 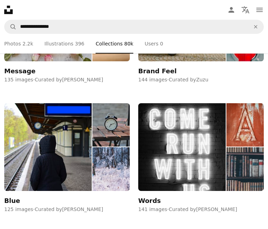 I want to click on img: photo-1468528885091-58bab38a6632, so click(x=245, y=125).